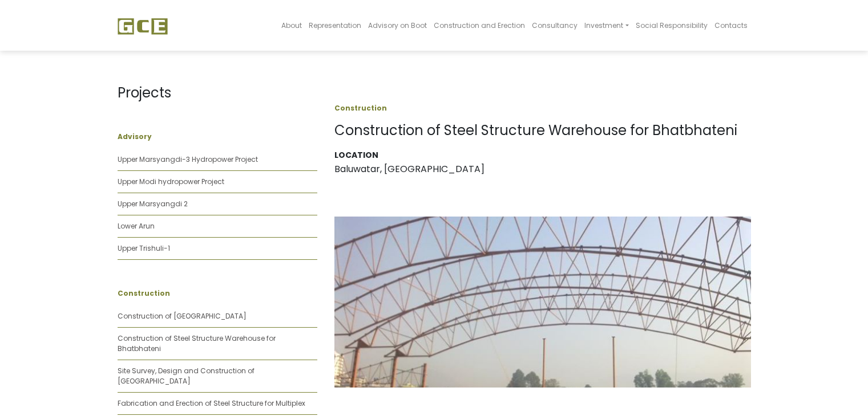  I want to click on a: Lower Arun, so click(136, 226).